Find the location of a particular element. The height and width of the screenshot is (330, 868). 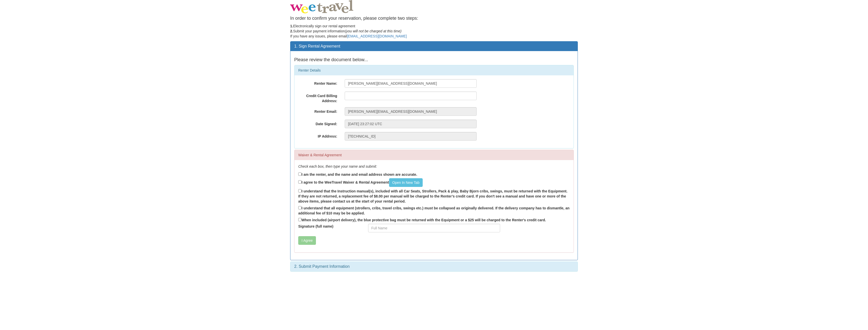

strong: 1. is located at coordinates (292, 26).